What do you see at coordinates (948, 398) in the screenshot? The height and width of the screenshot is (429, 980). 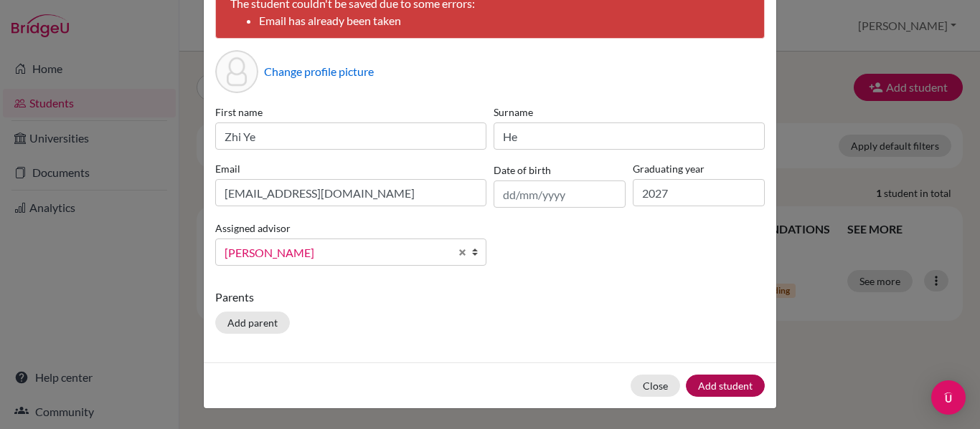 I see `div: Open Intercom Messenger` at bounding box center [948, 398].